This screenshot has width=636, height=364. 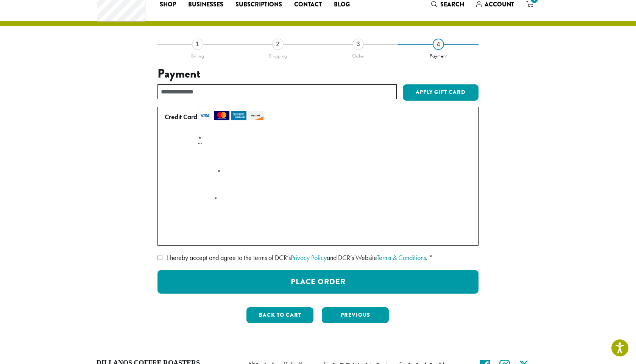 I want to click on div: 4, so click(x=438, y=45).